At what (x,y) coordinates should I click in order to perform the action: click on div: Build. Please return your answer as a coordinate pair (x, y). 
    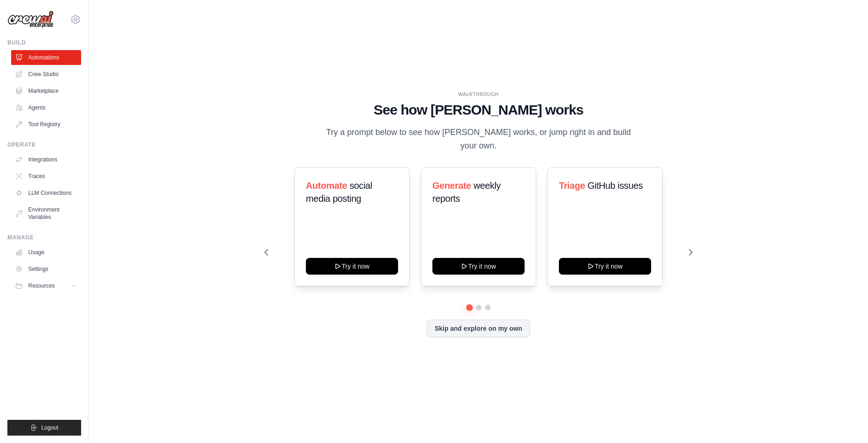
    Looking at the image, I should click on (44, 43).